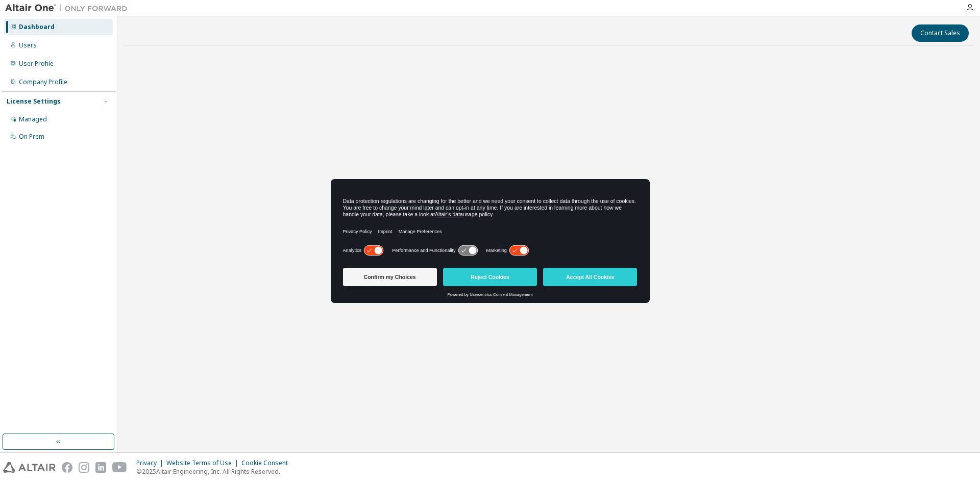 This screenshot has height=482, width=980. I want to click on div: Dashboard, so click(37, 27).